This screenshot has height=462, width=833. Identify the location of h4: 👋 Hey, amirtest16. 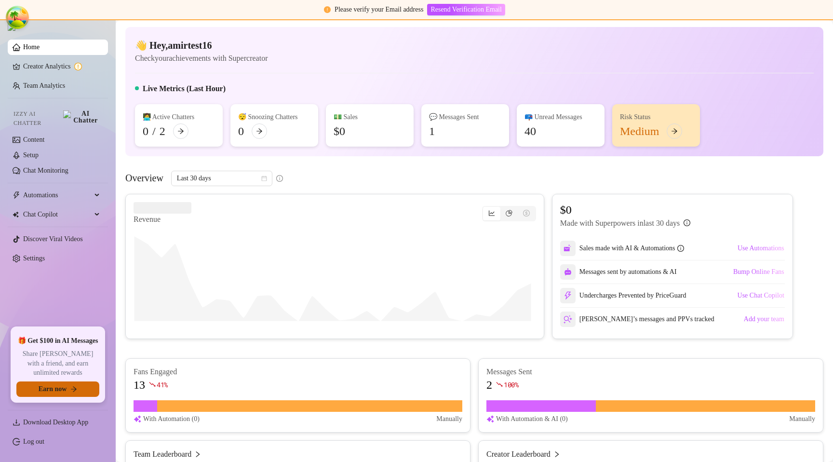
(201, 45).